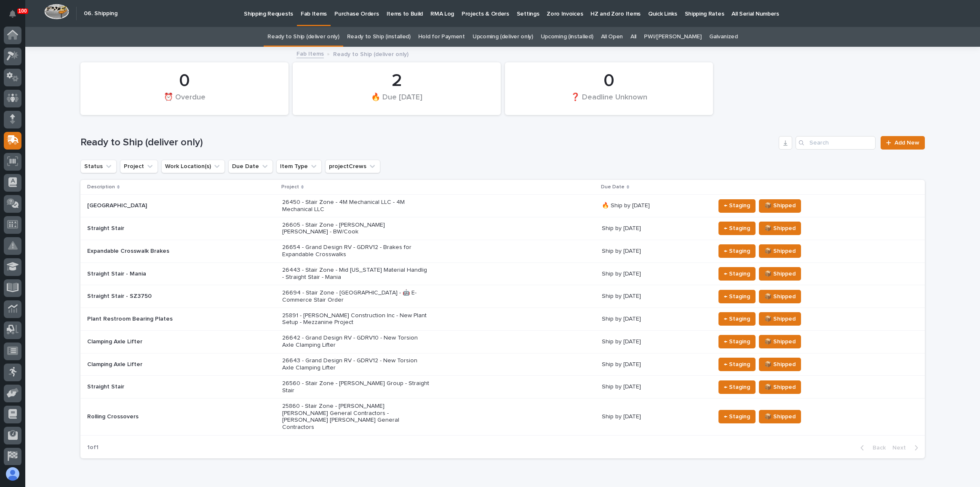  Describe the element at coordinates (56, 11) in the screenshot. I see `img: Workspace Logo` at that location.